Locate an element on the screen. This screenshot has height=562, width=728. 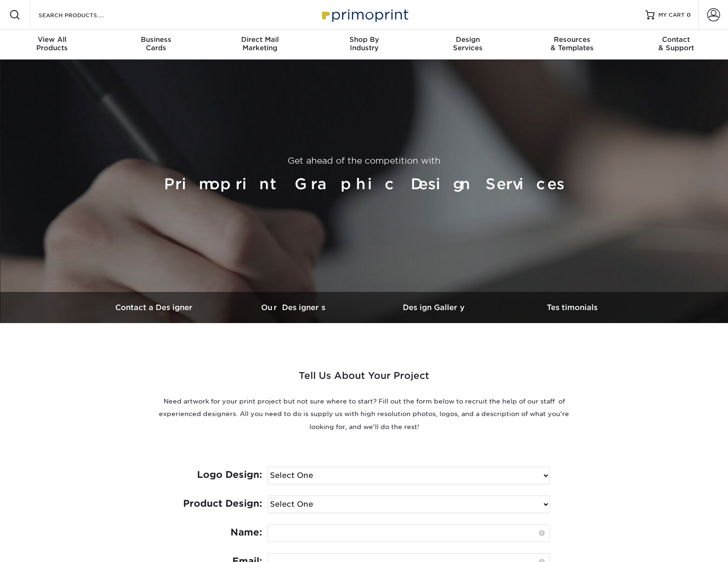
a: Contact& Support is located at coordinates (676, 45).